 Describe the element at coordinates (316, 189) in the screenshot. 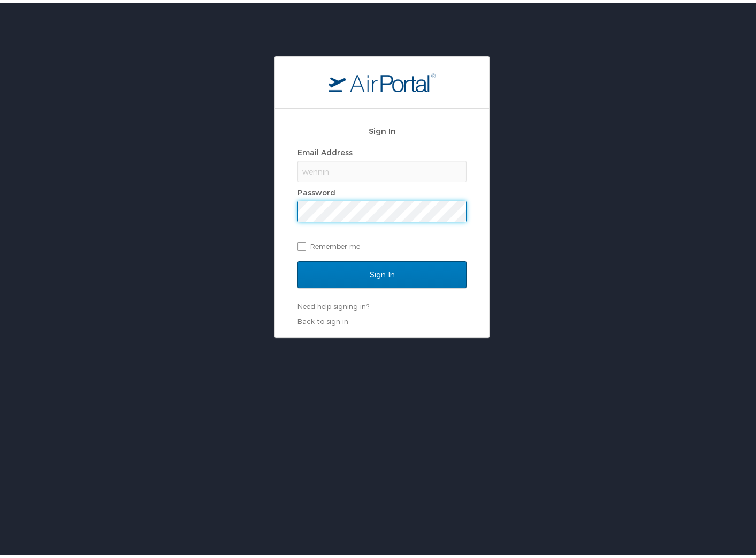

I see `label: Password` at that location.